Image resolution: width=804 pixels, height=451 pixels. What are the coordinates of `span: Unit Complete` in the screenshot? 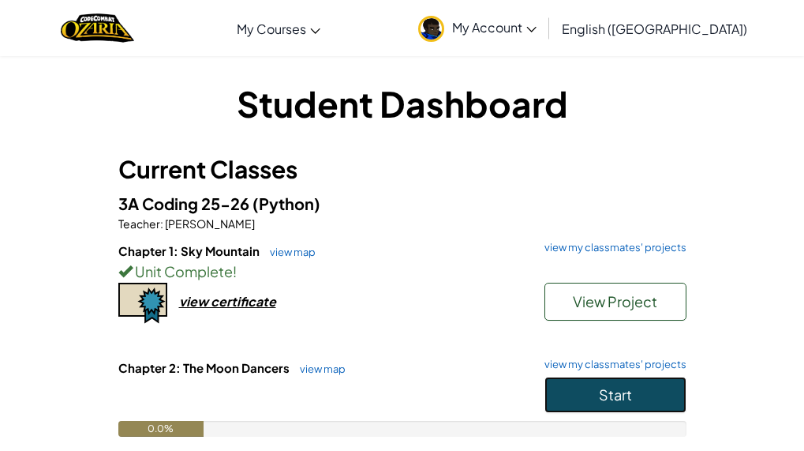 It's located at (182, 271).